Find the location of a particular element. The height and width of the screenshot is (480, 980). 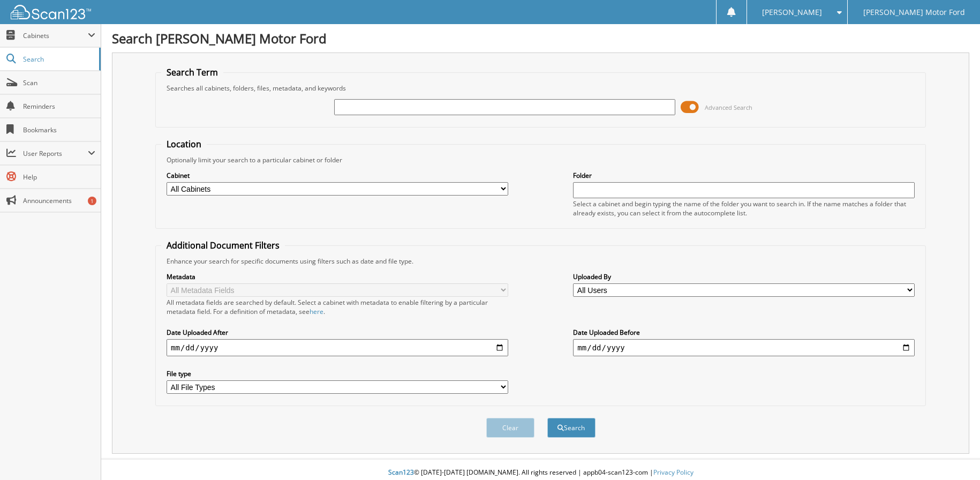

span: Bookmarks is located at coordinates (59, 130).